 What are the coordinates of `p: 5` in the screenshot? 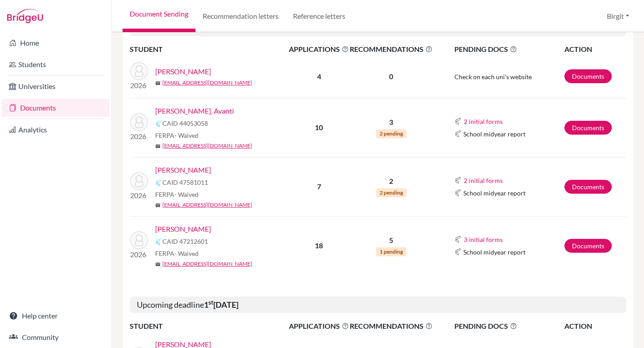 It's located at (391, 240).